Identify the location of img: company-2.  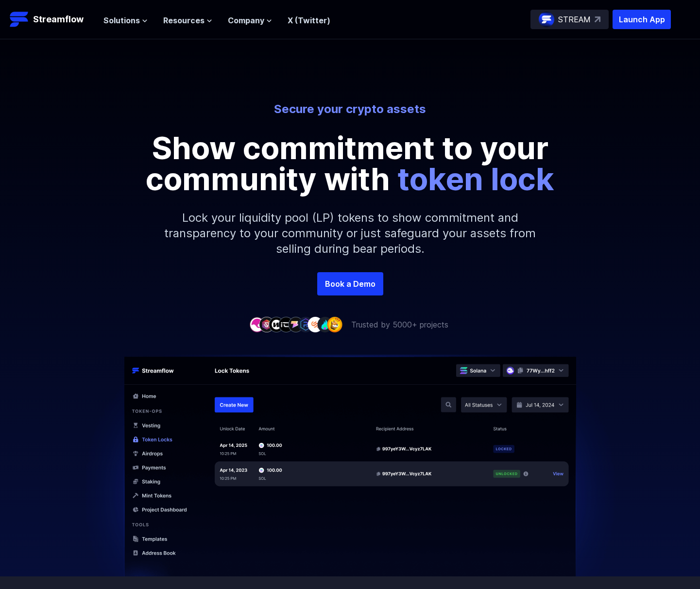
(266, 324).